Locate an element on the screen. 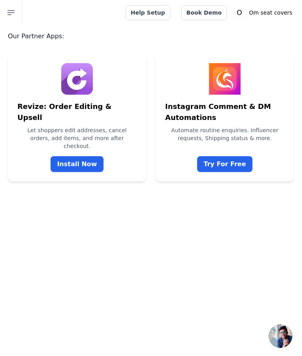 The height and width of the screenshot is (356, 302). p: Om seat covers is located at coordinates (270, 13).